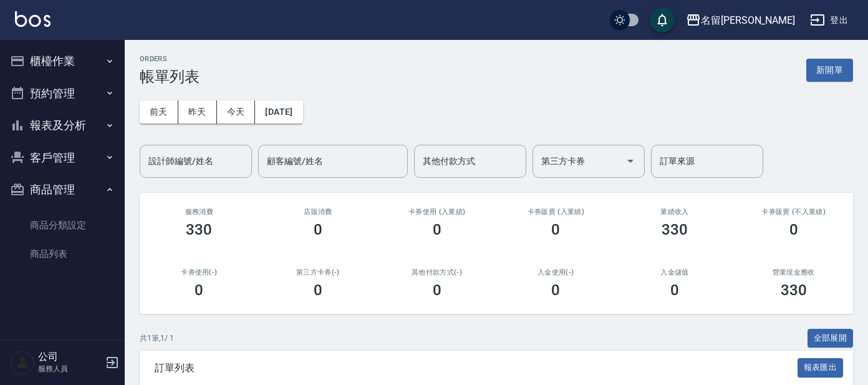 This screenshot has width=868, height=385. I want to click on span: 訂單列表, so click(476, 368).